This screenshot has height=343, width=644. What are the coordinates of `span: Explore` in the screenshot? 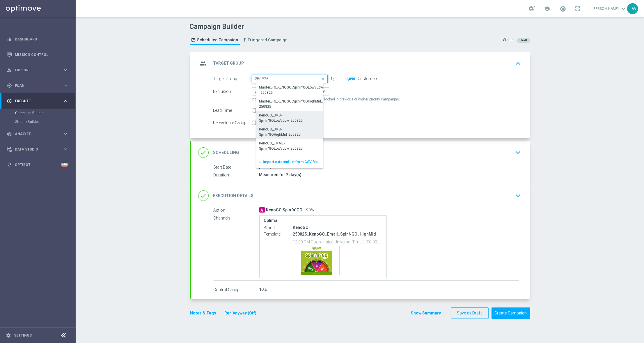 It's located at (38, 70).